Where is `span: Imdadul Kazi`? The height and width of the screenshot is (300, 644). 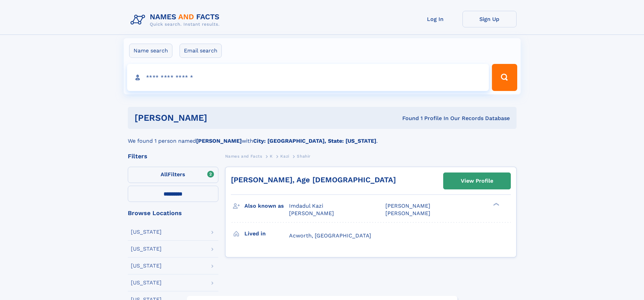 span: Imdadul Kazi is located at coordinates (306, 205).